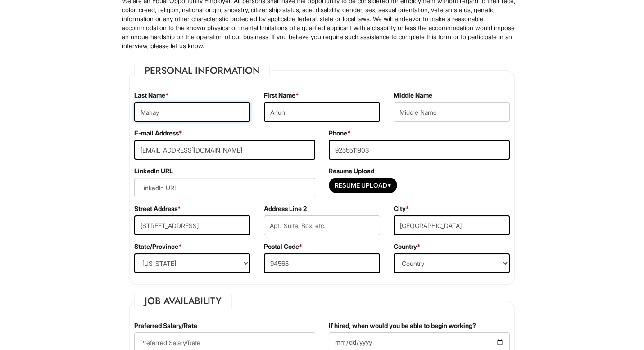 This screenshot has width=644, height=350. What do you see at coordinates (407, 247) in the screenshot?
I see `label: Country` at bounding box center [407, 247].